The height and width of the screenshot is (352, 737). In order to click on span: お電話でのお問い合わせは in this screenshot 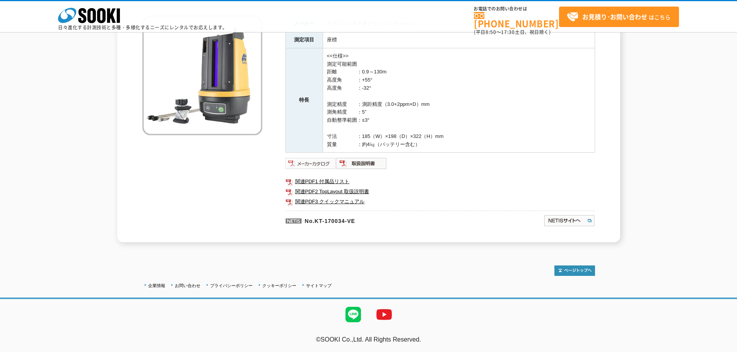, I will do `click(516, 9)`.